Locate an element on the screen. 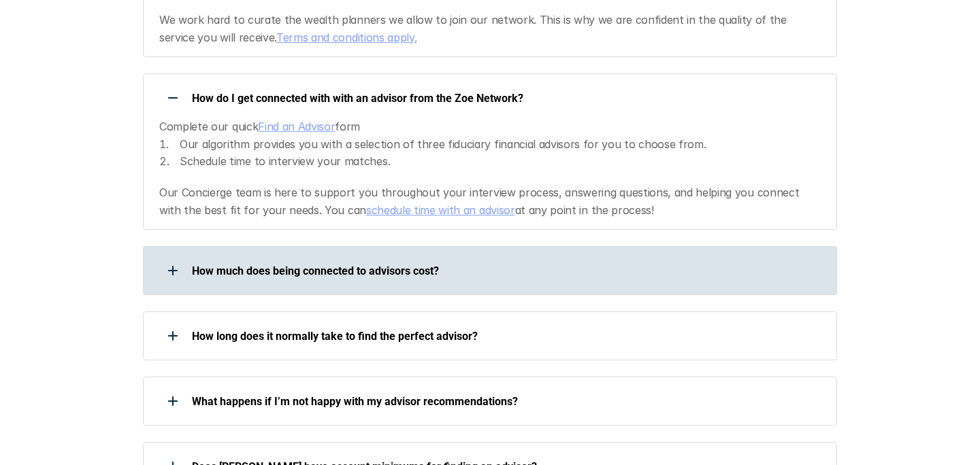 This screenshot has height=465, width=980. p: What happens if I’m not happy with my advisor recommendations? is located at coordinates (505, 401).